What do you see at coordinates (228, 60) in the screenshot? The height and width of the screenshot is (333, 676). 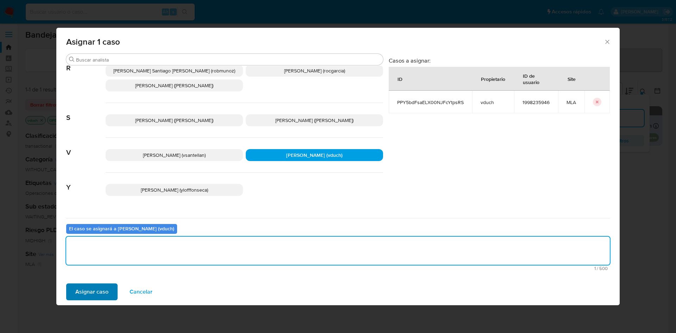 I see `input: Buscar analista` at bounding box center [228, 60].